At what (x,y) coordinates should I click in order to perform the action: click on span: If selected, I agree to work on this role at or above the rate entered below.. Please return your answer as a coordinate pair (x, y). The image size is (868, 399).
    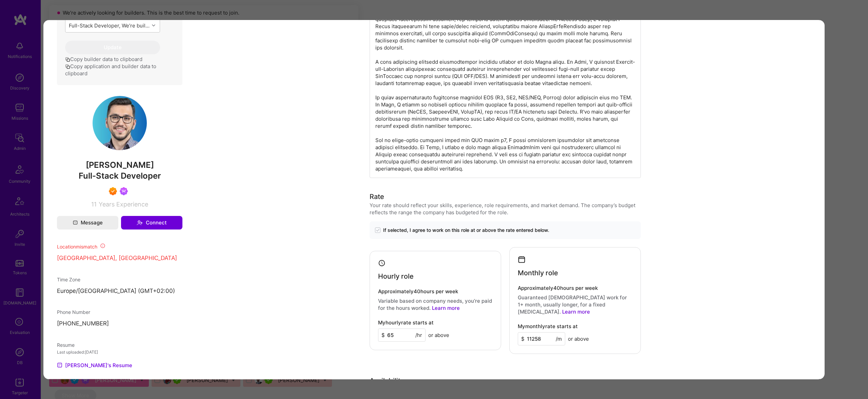
    Looking at the image, I should click on (466, 230).